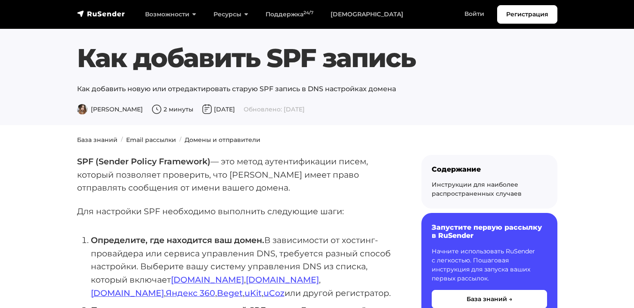 The width and height of the screenshot is (634, 308). Describe the element at coordinates (317, 58) in the screenshot. I see `h1: Как добавить SPF запись` at that location.